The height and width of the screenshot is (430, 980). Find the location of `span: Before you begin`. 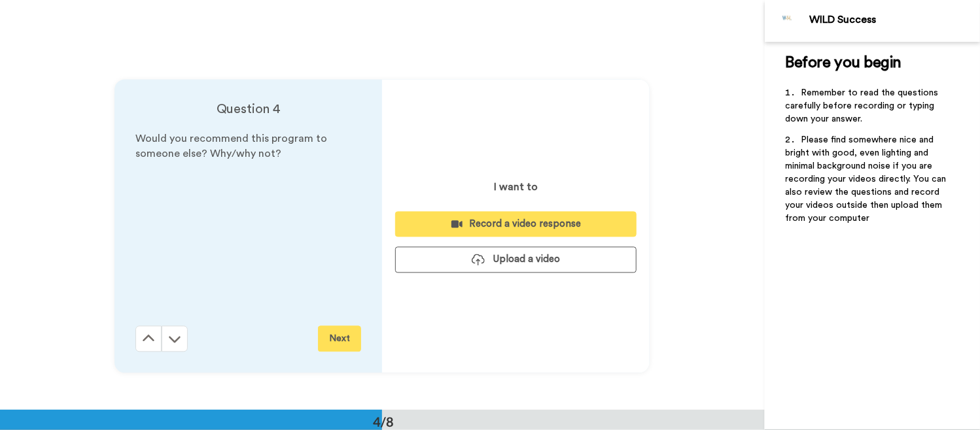

span: Before you begin is located at coordinates (843, 62).